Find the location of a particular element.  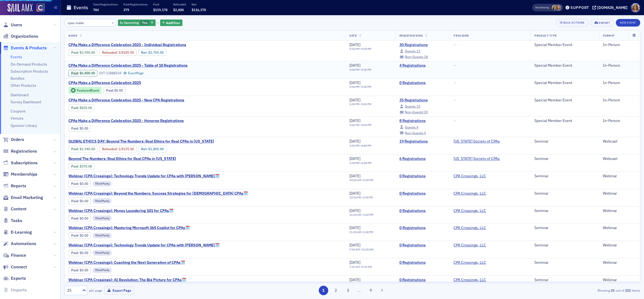

span: Date is located at coordinates (353, 35).